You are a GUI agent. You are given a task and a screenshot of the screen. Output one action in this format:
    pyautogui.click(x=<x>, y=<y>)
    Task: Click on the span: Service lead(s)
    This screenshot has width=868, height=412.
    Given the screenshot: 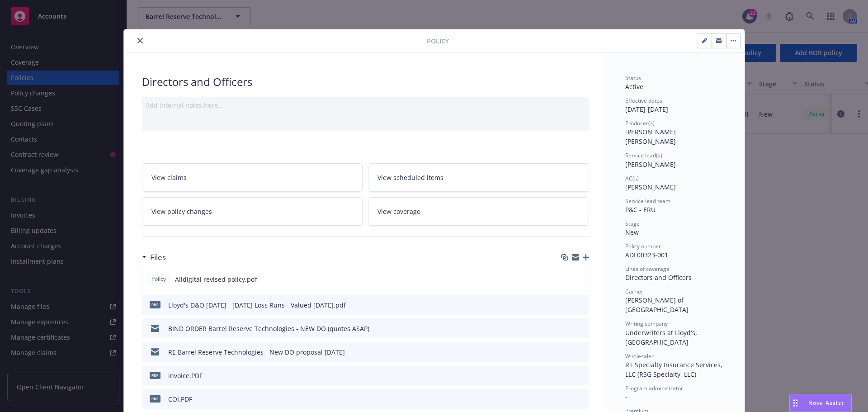 What is the action you would take?
    pyautogui.click(x=643, y=155)
    